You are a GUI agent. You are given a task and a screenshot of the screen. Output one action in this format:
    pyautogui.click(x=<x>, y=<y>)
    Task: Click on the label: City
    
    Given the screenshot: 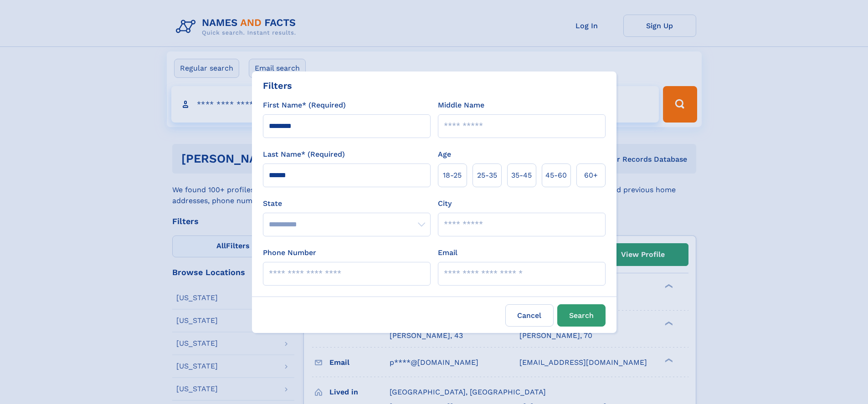 What is the action you would take?
    pyautogui.click(x=445, y=204)
    